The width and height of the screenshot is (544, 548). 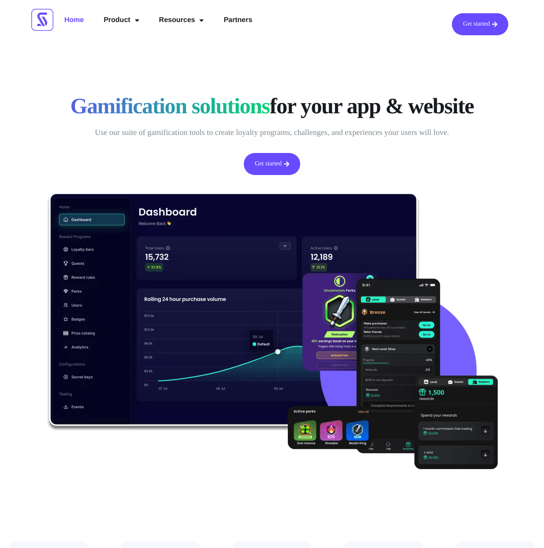 I want to click on a: Product, so click(x=121, y=20).